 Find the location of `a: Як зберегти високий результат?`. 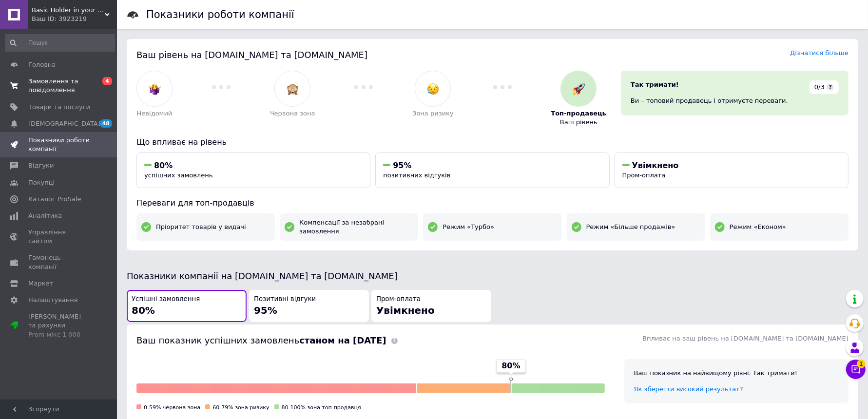

a: Як зберегти високий результат? is located at coordinates (689, 389).